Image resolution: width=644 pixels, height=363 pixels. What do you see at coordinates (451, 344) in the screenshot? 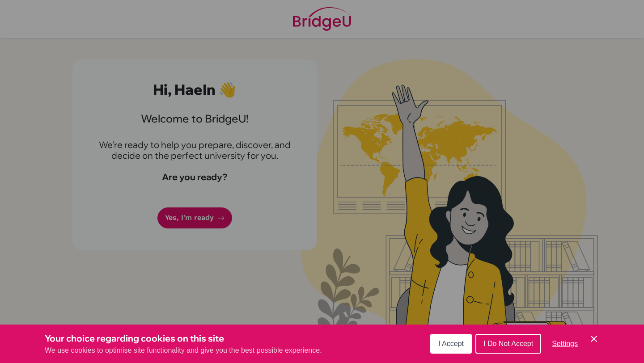
I see `button: I Accept` at bounding box center [451, 344].